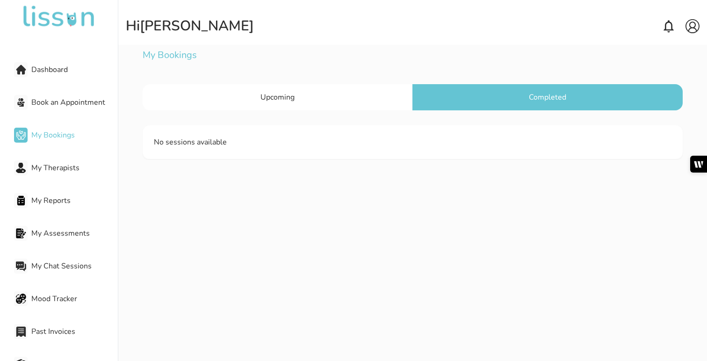 This screenshot has width=707, height=361. What do you see at coordinates (74, 102) in the screenshot?
I see `span: Book an Appointment` at bounding box center [74, 102].